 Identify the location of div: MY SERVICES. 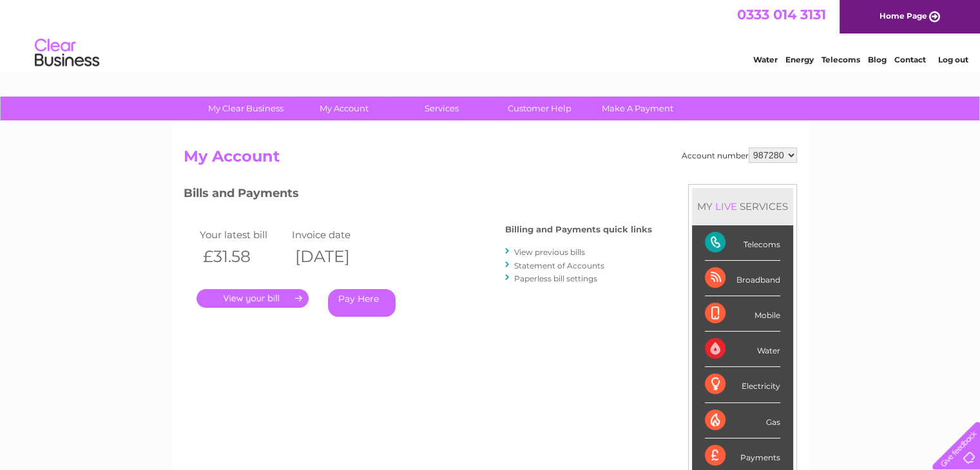
(742, 206).